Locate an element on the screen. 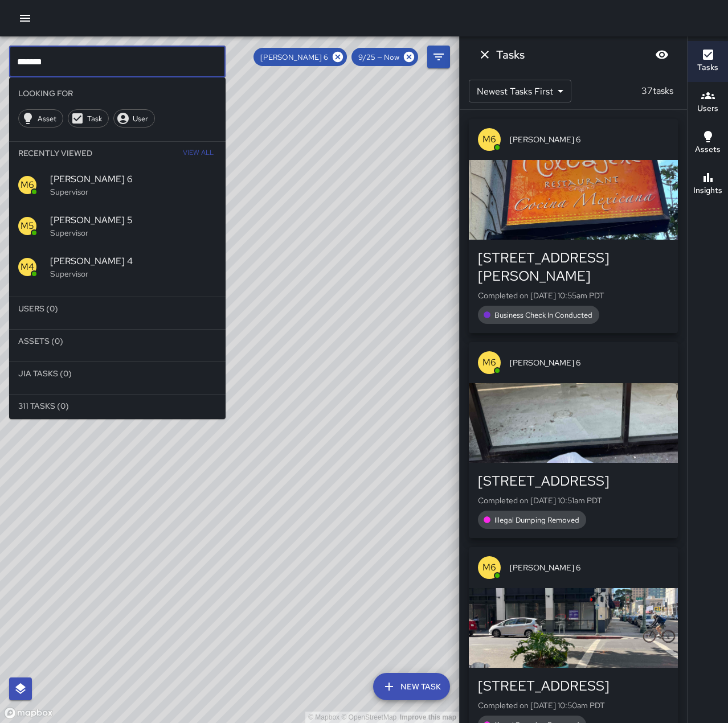 The height and width of the screenshot is (723, 728). li: 311 Tasks (0) is located at coordinates (117, 406).